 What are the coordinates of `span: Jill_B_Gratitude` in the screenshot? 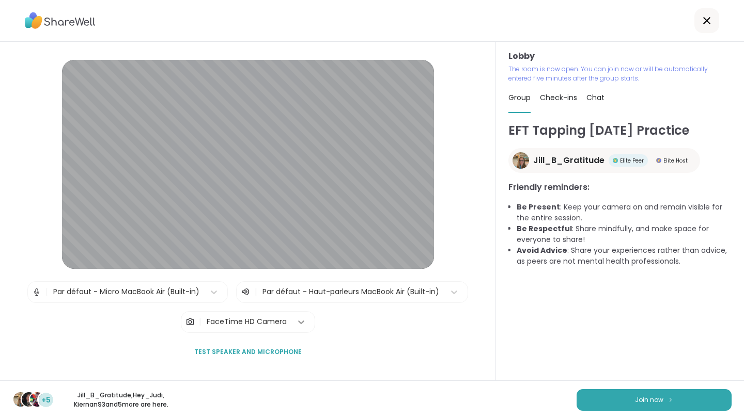 It's located at (569, 161).